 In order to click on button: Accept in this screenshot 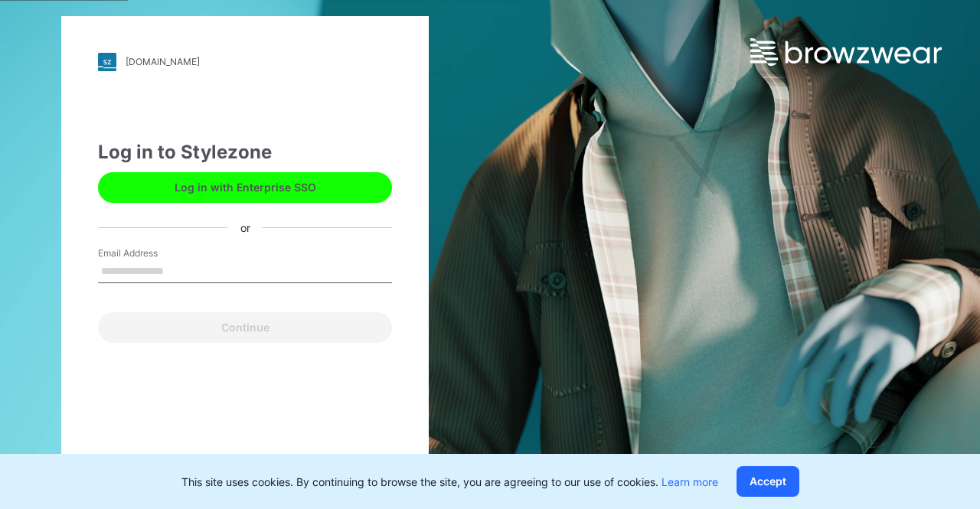, I will do `click(768, 482)`.